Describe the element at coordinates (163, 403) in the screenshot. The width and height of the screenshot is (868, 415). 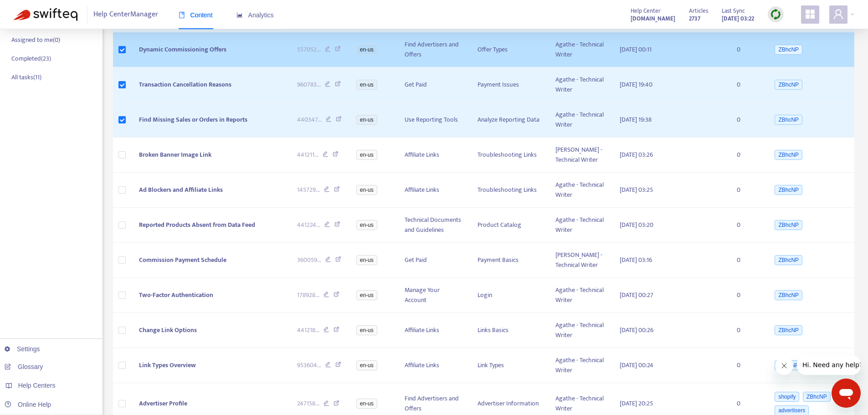
I see `span: Advertiser Profile` at that location.